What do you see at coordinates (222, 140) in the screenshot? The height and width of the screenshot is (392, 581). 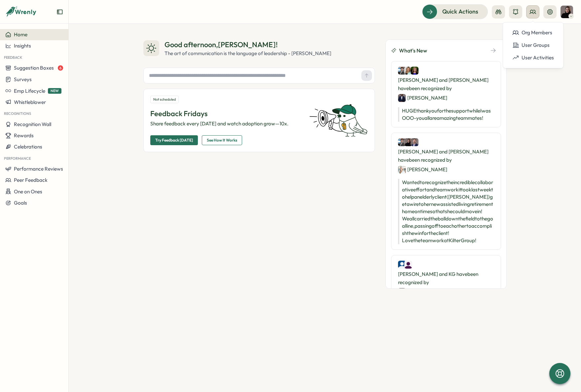 I see `span: See How It Works` at bounding box center [222, 140].